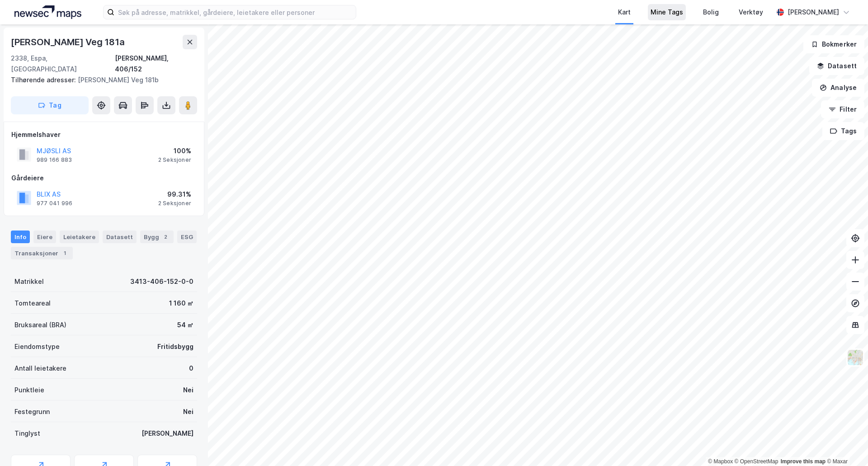 Image resolution: width=868 pixels, height=466 pixels. What do you see at coordinates (29, 391) in the screenshot?
I see `div: Punktleie` at bounding box center [29, 391].